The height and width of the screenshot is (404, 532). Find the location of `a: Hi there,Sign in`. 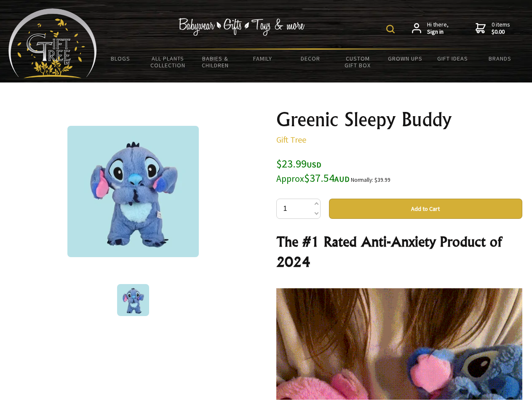

a: Hi there,Sign in is located at coordinates (430, 28).